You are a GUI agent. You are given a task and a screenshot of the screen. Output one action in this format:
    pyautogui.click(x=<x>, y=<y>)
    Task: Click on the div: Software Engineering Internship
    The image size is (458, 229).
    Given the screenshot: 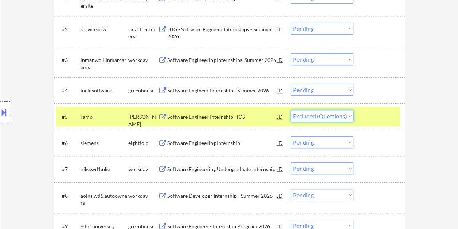 What is the action you would take?
    pyautogui.click(x=222, y=143)
    